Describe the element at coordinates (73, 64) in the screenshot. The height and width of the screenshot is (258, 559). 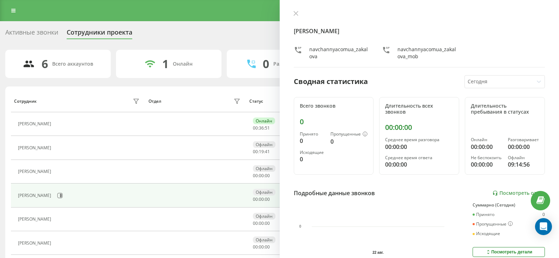
I see `div: Всего аккаунтов` at that location.